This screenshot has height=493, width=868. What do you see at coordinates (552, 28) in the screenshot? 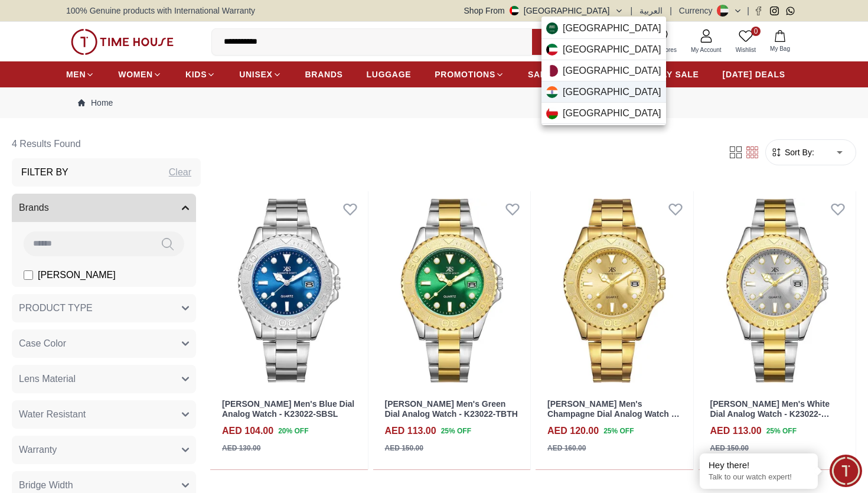
I see `img: Saudi Arabia` at bounding box center [552, 28].